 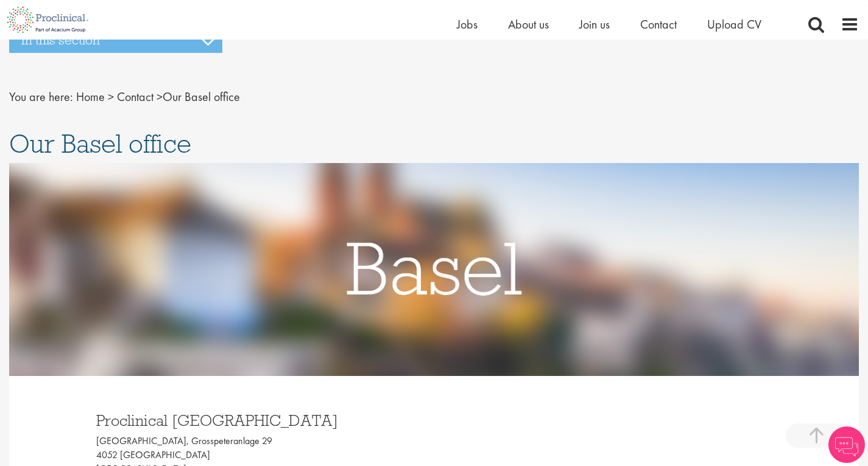 What do you see at coordinates (528, 25) in the screenshot?
I see `a: About us` at bounding box center [528, 25].